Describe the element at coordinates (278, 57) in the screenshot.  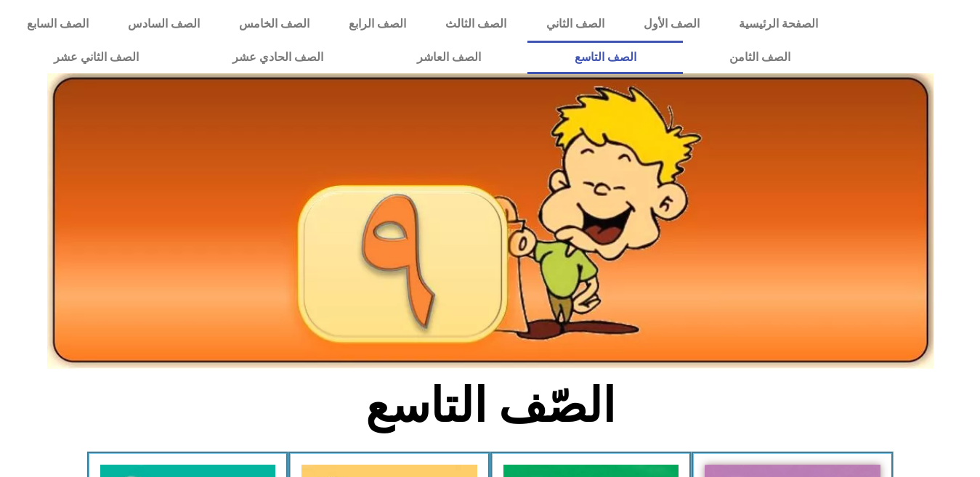
I see `a: الصف الحادي عشر` at that location.